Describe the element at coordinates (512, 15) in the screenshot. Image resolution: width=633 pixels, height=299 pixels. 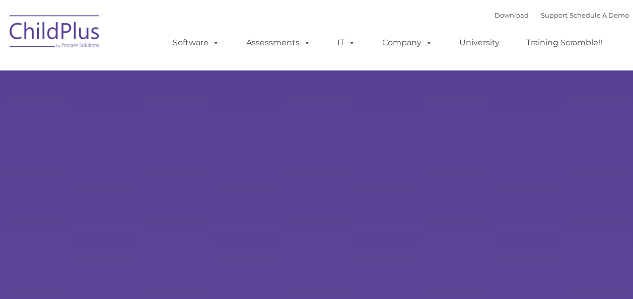
I see `a: Download` at that location.